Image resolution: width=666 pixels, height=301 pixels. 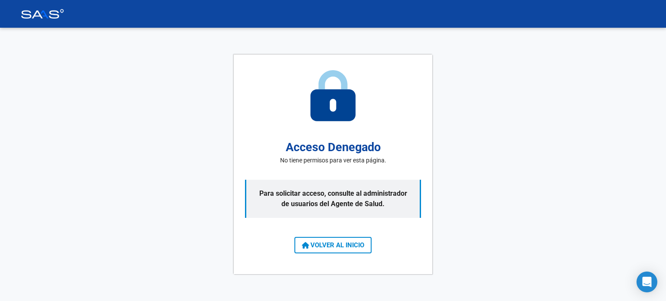 What do you see at coordinates (647, 282) in the screenshot?
I see `div: Open Intercom Messenger` at bounding box center [647, 282].